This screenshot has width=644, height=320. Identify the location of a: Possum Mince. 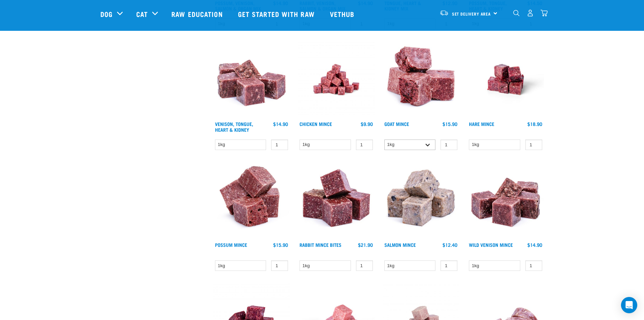
(231, 244).